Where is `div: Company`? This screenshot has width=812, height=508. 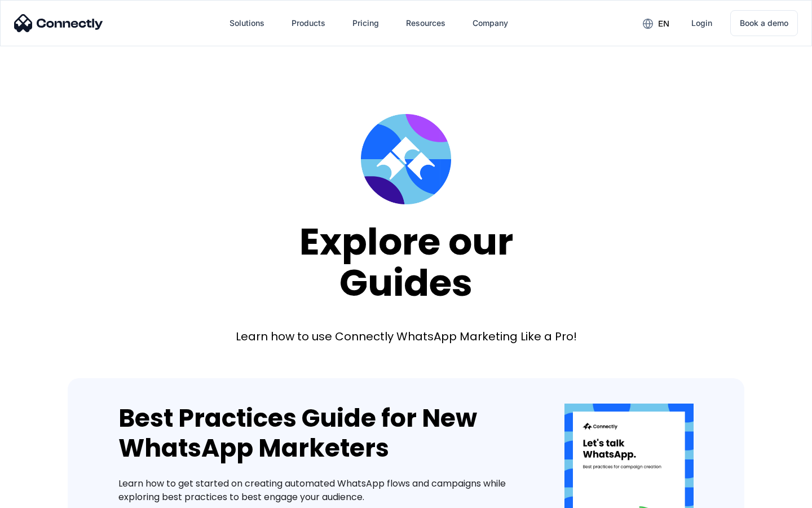 div: Company is located at coordinates (490, 23).